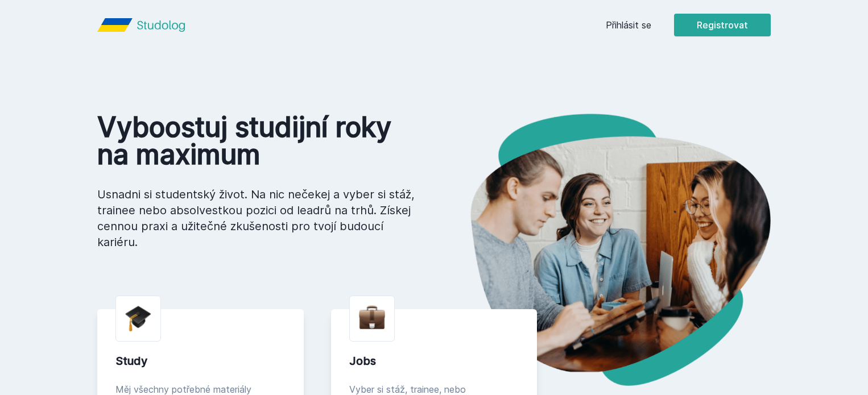 This screenshot has width=868, height=395. What do you see at coordinates (434, 361) in the screenshot?
I see `div: Jobs` at bounding box center [434, 361].